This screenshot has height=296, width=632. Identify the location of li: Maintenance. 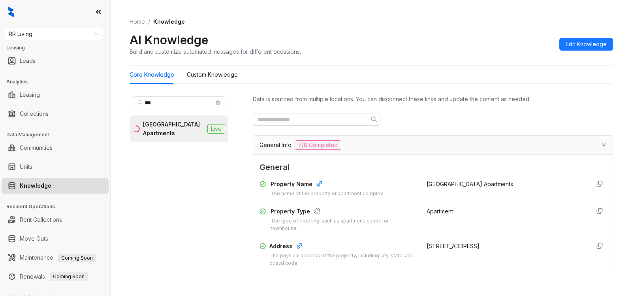
(55, 258).